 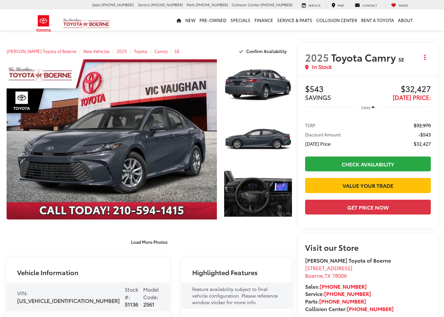 What do you see at coordinates (368, 107) in the screenshot?
I see `button: Less` at bounding box center [368, 107].